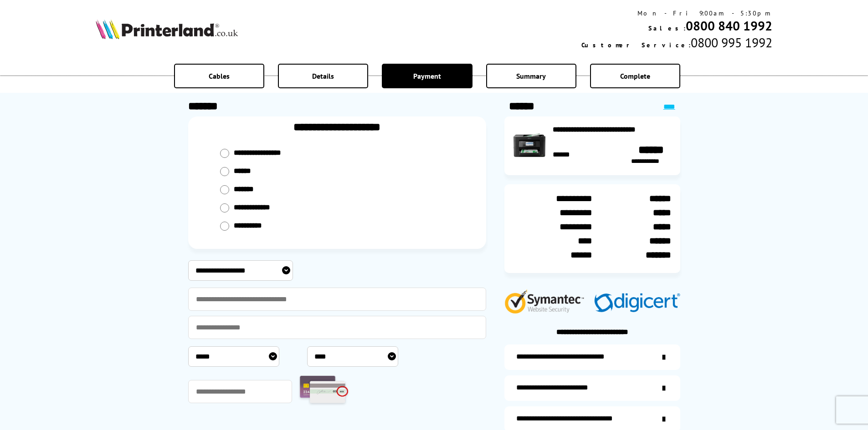 The height and width of the screenshot is (430, 868). I want to click on a: additional-ink, so click(592, 358).